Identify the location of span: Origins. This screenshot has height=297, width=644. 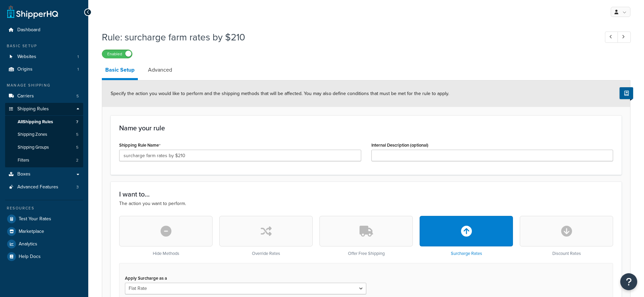
(25, 69).